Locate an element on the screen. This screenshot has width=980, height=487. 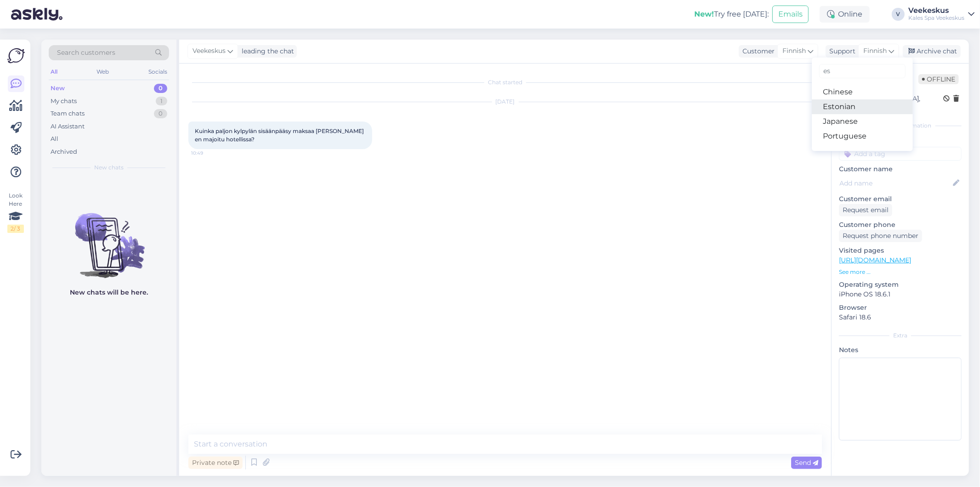
div: Archive chat is located at coordinates (932, 51).